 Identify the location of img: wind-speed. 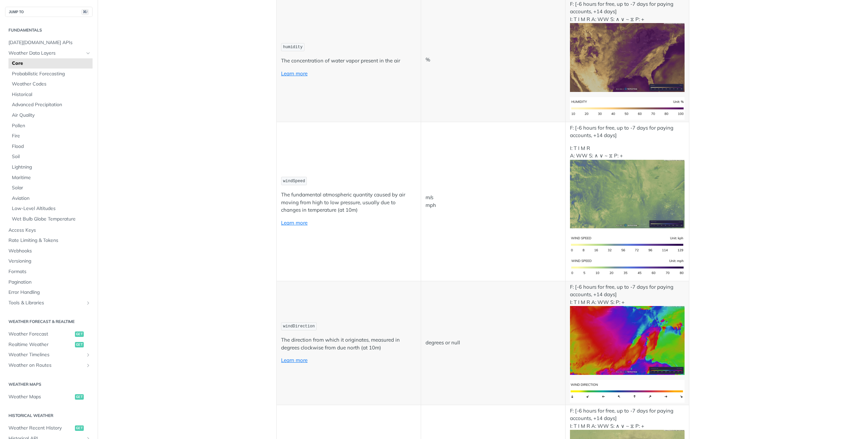
(627, 194).